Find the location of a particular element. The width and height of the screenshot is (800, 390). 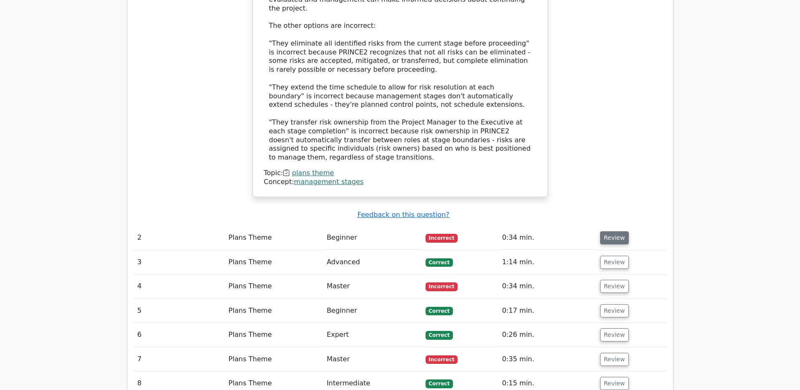

td: 0:26 min. is located at coordinates (548, 334).